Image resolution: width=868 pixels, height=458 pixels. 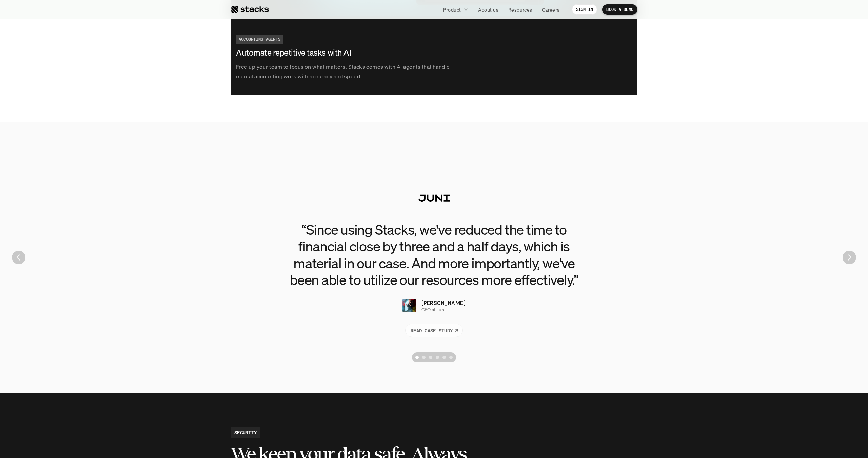 I want to click on p: Careers, so click(x=551, y=9).